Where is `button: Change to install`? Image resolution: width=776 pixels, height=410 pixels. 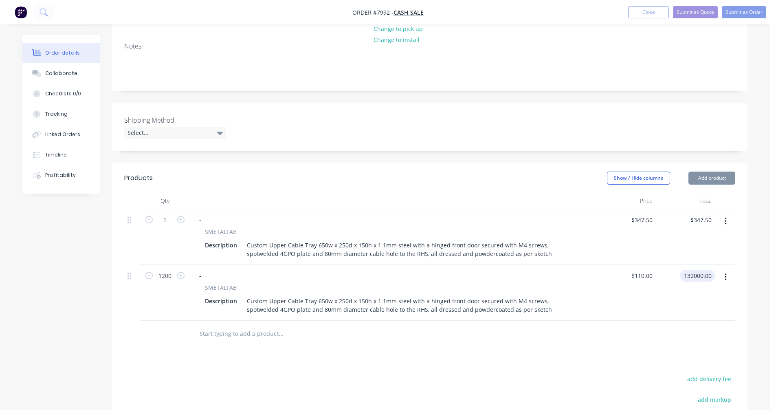
button: Change to install is located at coordinates (397, 40).